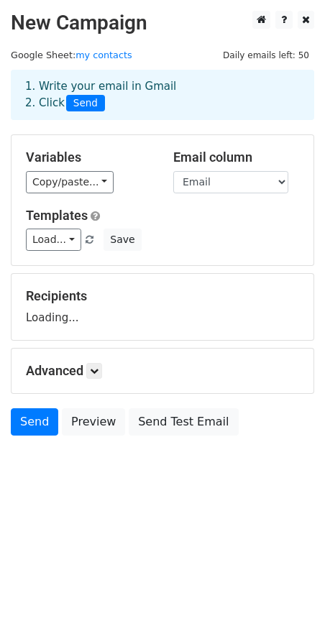 The width and height of the screenshot is (325, 644). What do you see at coordinates (34, 422) in the screenshot?
I see `a: Send` at bounding box center [34, 422].